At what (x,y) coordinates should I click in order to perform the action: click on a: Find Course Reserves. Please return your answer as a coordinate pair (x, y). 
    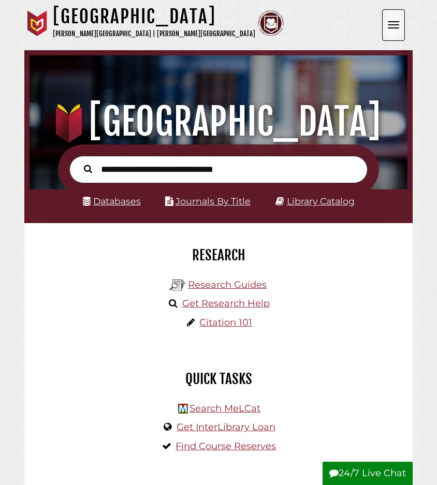
    Looking at the image, I should click on (226, 446).